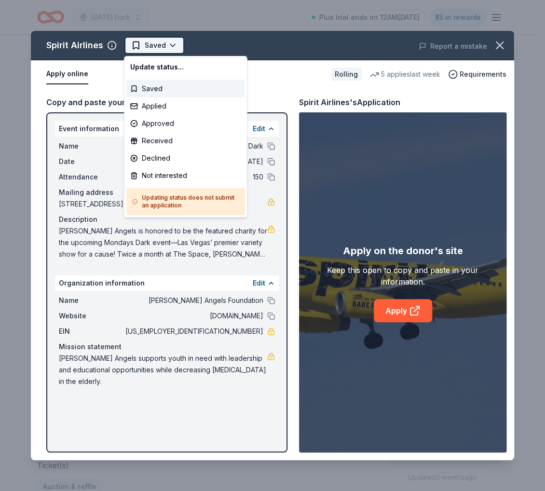 This screenshot has height=491, width=545. What do you see at coordinates (186, 141) in the screenshot?
I see `div: Received` at bounding box center [186, 141].